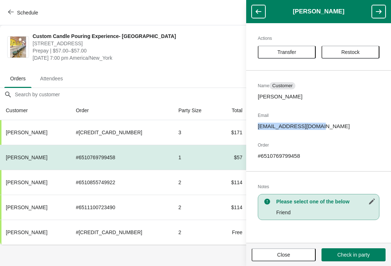  I want to click on h2: Actions, so click(319, 38).